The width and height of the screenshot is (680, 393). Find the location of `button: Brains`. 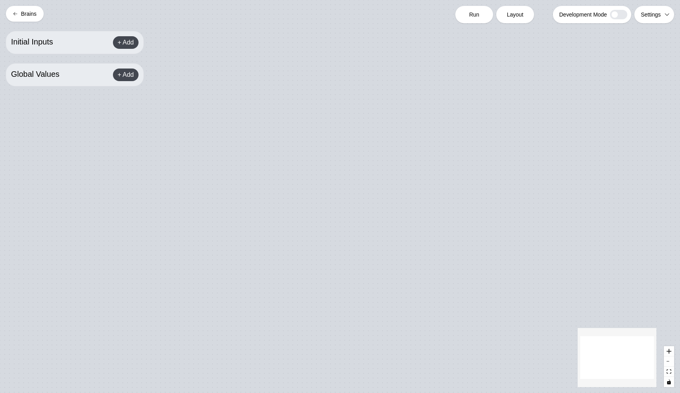

button: Brains is located at coordinates (25, 14).